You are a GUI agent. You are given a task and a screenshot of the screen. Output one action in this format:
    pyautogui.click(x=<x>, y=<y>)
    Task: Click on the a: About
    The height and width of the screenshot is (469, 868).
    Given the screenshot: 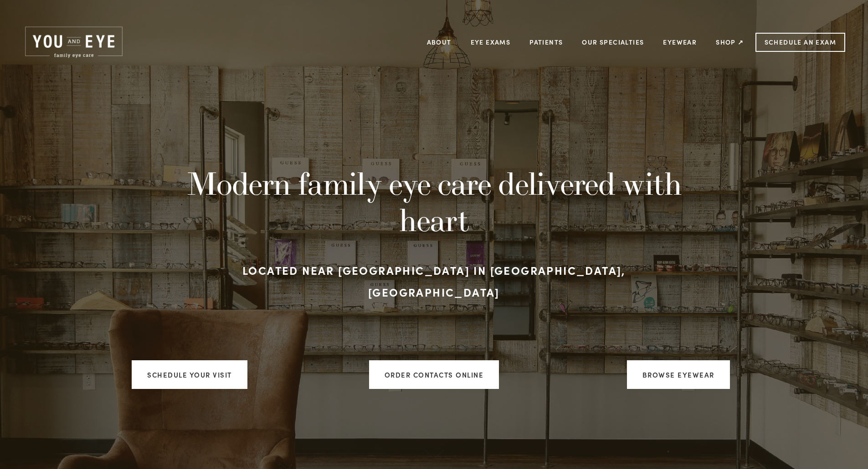 What is the action you would take?
    pyautogui.click(x=439, y=42)
    